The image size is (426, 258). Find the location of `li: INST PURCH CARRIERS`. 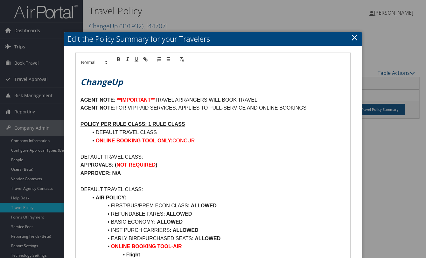

li: INST PURCH CARRIERS is located at coordinates (217, 230).